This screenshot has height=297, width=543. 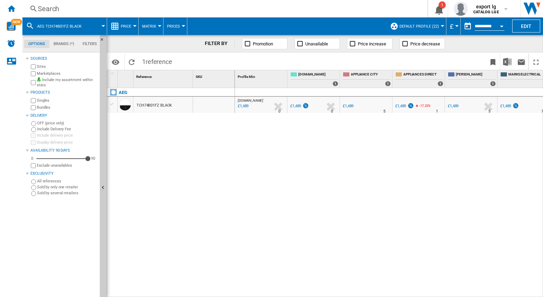 I want to click on div: Reference Sort None, so click(x=163, y=76).